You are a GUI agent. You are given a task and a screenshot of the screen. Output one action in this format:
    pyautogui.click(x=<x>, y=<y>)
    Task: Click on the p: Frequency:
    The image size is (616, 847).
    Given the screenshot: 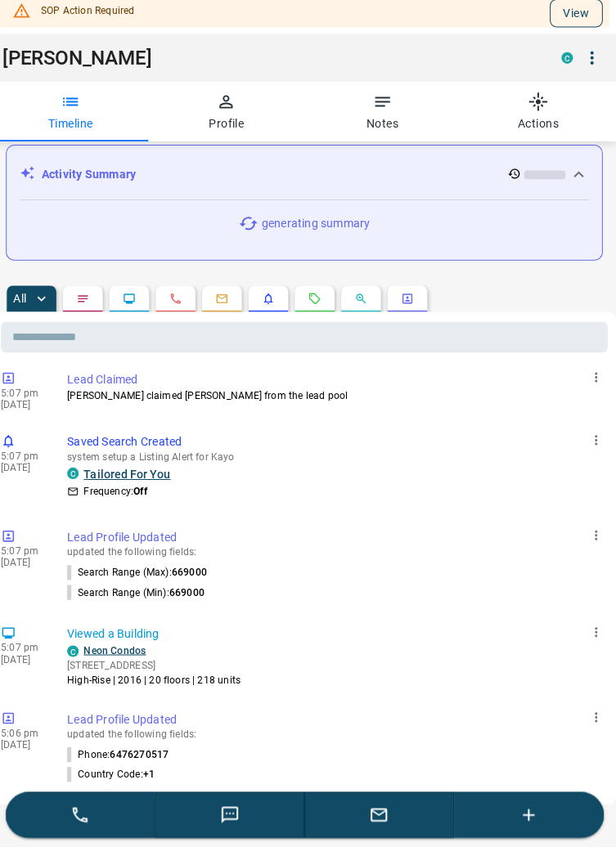 What is the action you would take?
    pyautogui.click(x=121, y=497)
    